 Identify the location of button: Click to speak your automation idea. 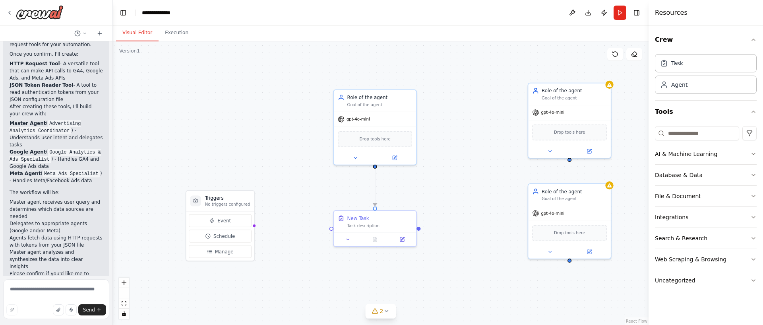
(71, 310).